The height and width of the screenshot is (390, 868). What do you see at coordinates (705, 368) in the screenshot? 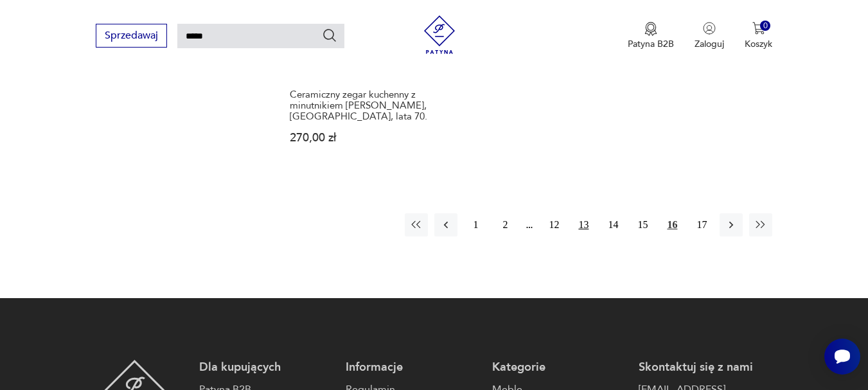
I see `p: Skontaktuj się z nami` at bounding box center [705, 368].